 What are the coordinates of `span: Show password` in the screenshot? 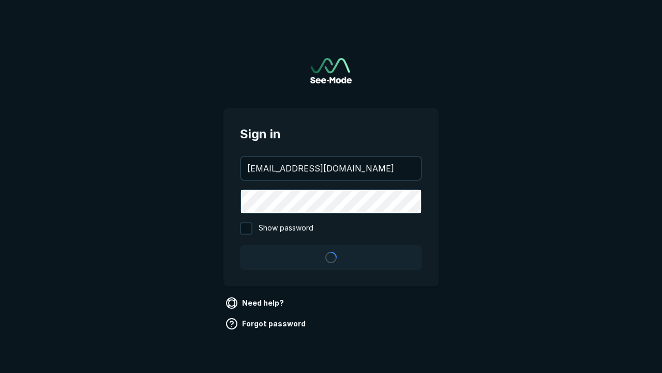 It's located at (286, 228).